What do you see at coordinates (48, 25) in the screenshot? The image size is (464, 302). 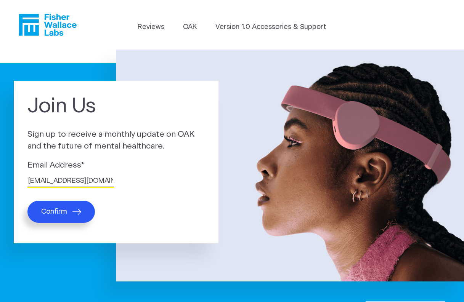 I see `a: Fisher Wallace` at bounding box center [48, 25].